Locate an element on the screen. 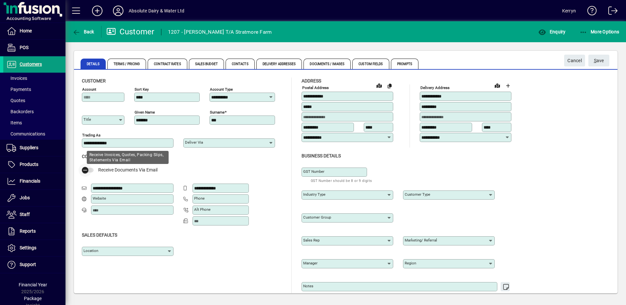 The image size is (626, 305). mat-label: Location is located at coordinates (91, 251).